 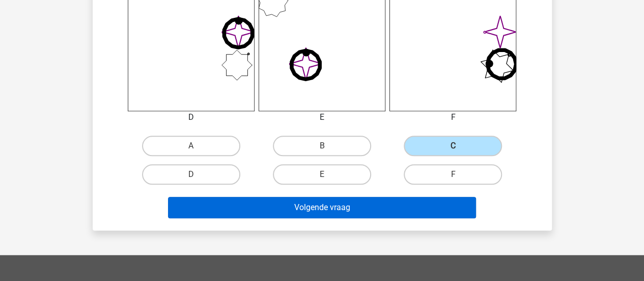 What do you see at coordinates (321, 146) in the screenshot?
I see `label: B` at bounding box center [321, 146].